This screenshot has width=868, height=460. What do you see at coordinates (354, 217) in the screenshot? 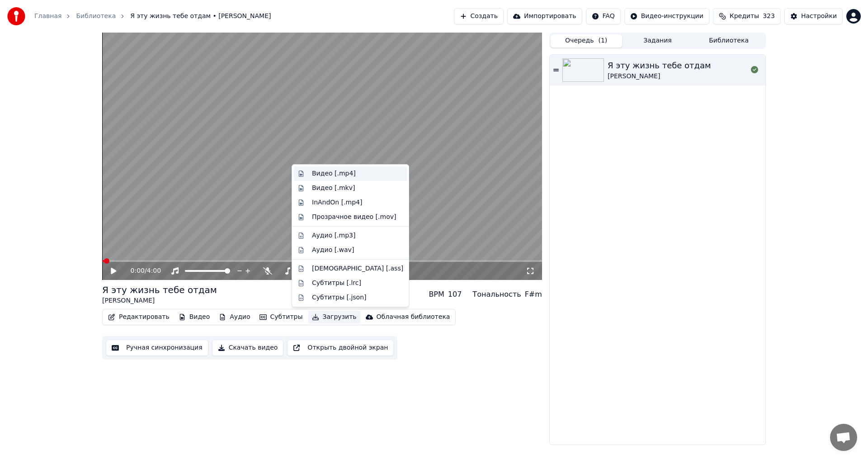
I see `div: Прозрачное видео [.mov]` at bounding box center [354, 217].